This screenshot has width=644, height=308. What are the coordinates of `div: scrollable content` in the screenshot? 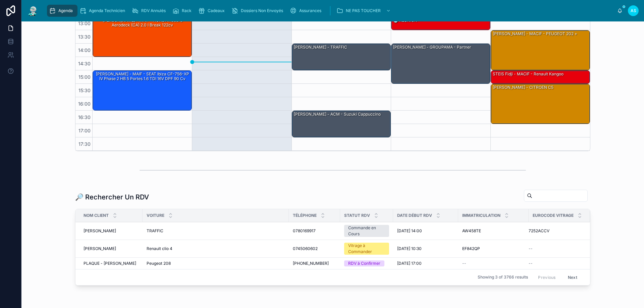 It's located at (331, 11).